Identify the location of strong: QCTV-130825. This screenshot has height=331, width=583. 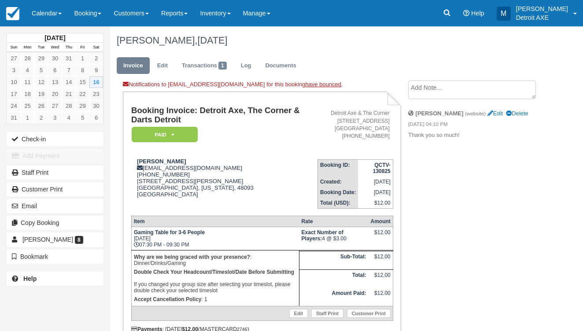
(382, 168).